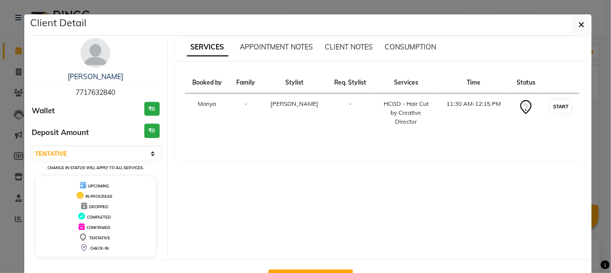  I want to click on span: CONSUMPTION, so click(411, 47).